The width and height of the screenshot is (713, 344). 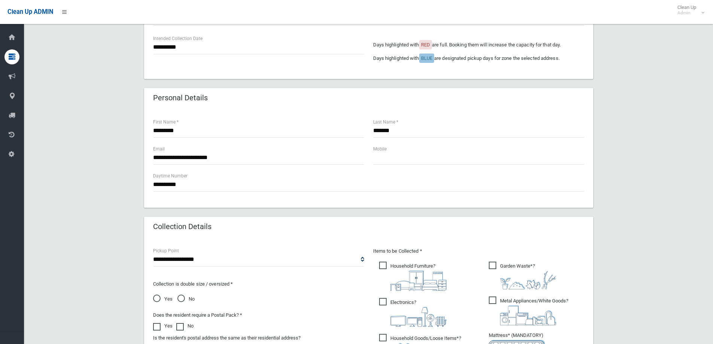 I want to click on small: Admin, so click(x=687, y=13).